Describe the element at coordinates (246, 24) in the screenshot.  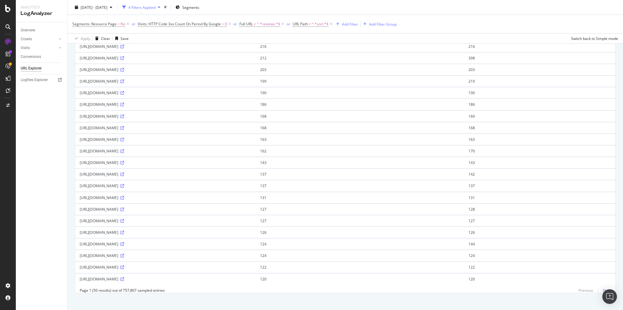
I see `span: Full URL` at that location.